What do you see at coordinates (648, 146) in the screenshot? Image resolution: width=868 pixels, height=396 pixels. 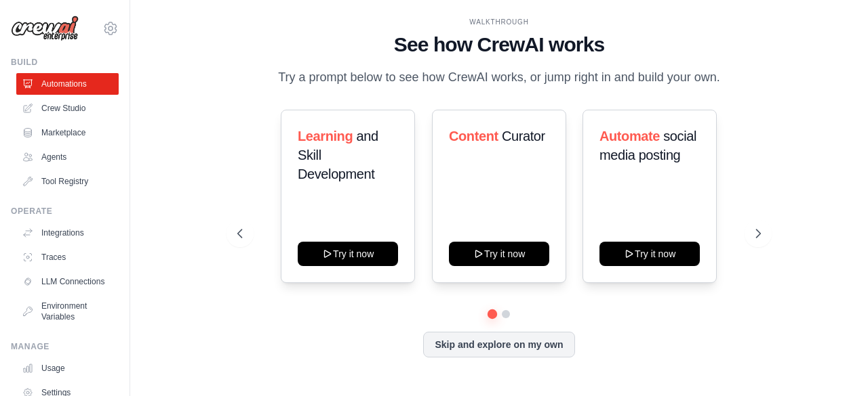 I see `span: social media posting` at bounding box center [648, 146].